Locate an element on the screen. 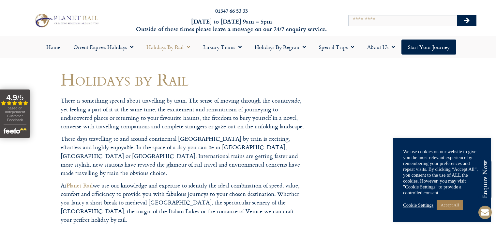  a: Cookie Settings is located at coordinates (418, 205).